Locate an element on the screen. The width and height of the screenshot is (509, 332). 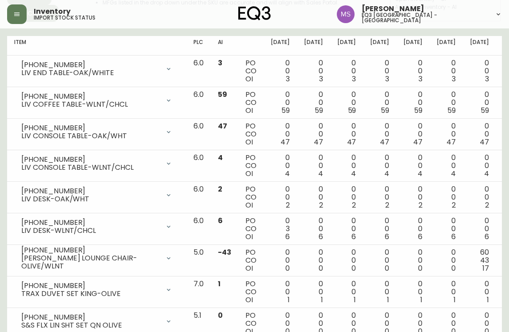
div: TRAX DUVET SET KING-OLIVE is located at coordinates (91, 293).